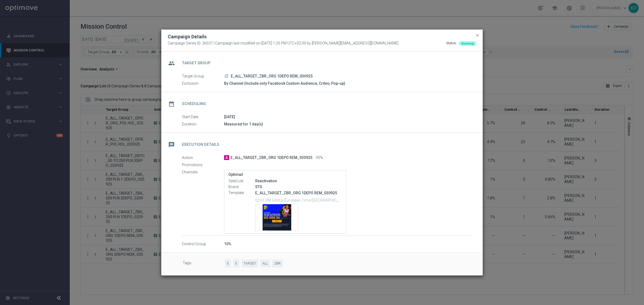  I want to click on div: Reactivation, so click(298, 181).